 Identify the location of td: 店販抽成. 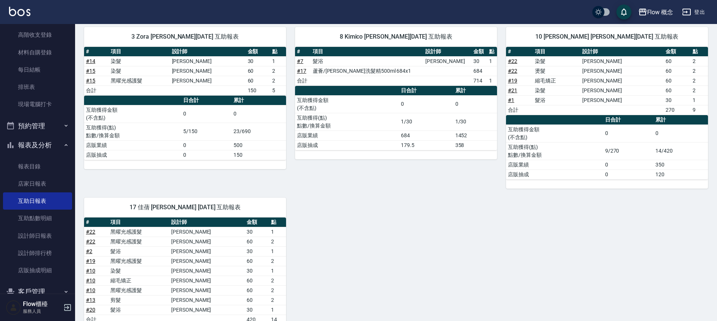
(347, 145).